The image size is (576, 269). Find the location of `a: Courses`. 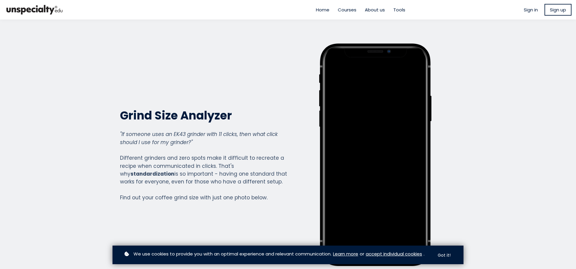

a: Courses is located at coordinates (347, 10).